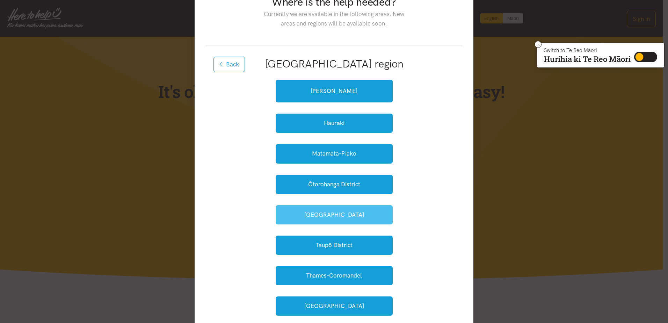 Image resolution: width=668 pixels, height=323 pixels. I want to click on p: Switch to Te Reo Māori, so click(588, 50).